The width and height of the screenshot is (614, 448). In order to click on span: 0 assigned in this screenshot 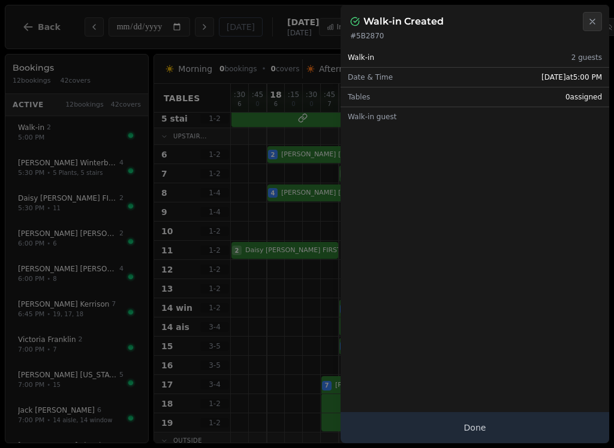, I will do `click(583, 97)`.